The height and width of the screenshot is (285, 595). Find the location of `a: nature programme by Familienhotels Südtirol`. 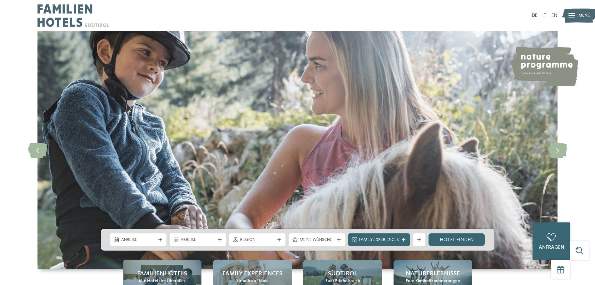

a: nature programme by Familienhotels Südtirol is located at coordinates (544, 67).